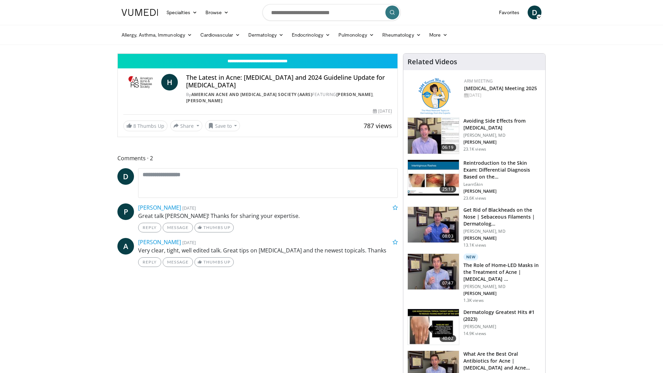 The image size is (663, 373). What do you see at coordinates (448, 283) in the screenshot?
I see `span: 07:47` at bounding box center [448, 283].